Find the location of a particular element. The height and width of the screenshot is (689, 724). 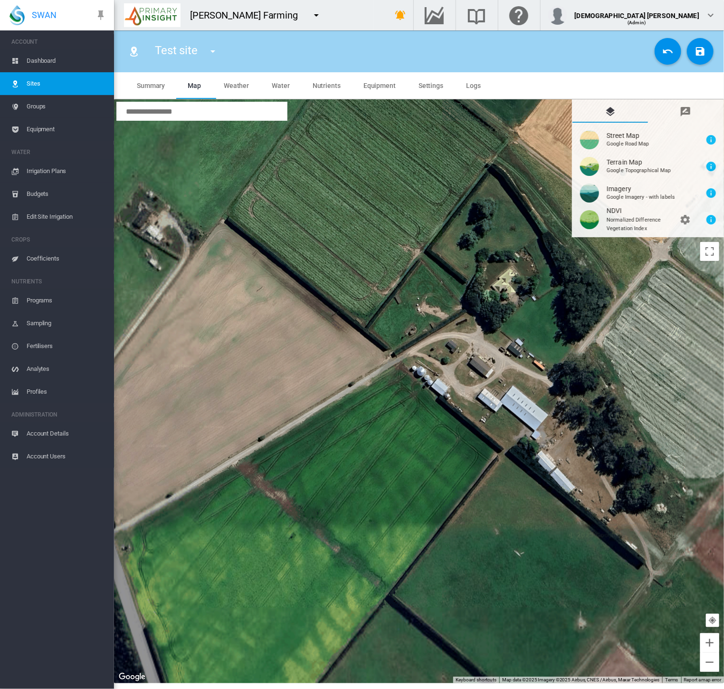

button: icon-bell-ring is located at coordinates (401, 15).